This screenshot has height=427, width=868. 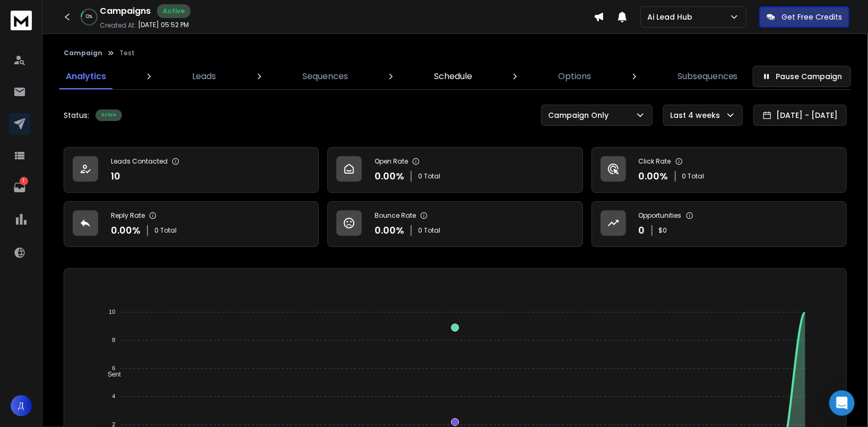 I want to click on p: Subsequences, so click(x=708, y=76).